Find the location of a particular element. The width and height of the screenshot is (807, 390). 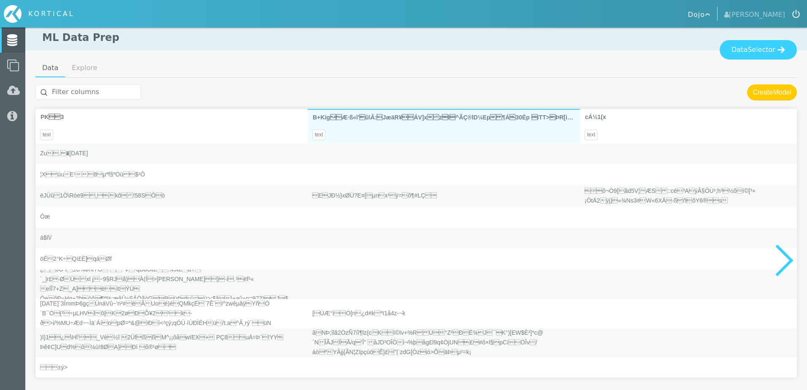

a: Explore is located at coordinates (84, 68).